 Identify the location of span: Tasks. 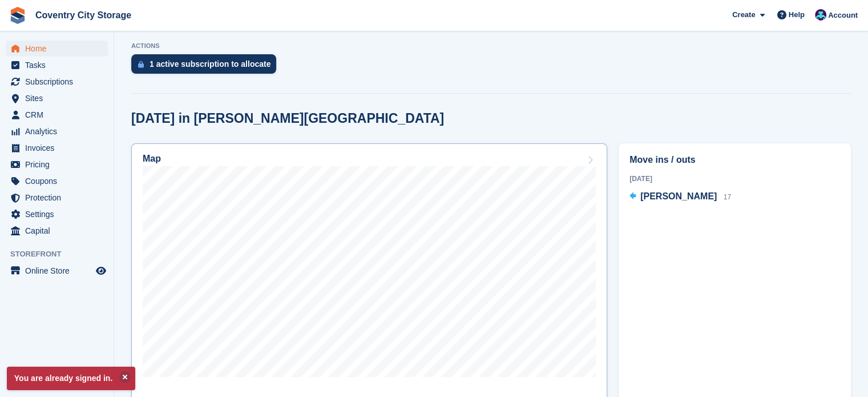
(59, 65).